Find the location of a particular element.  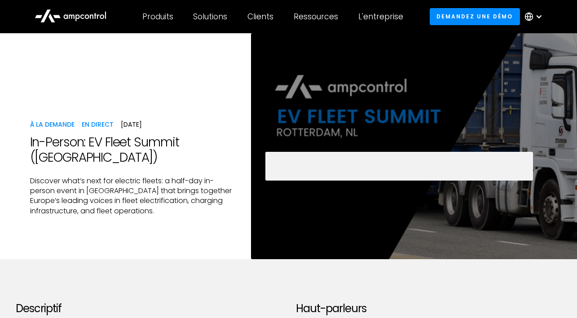

h2: Haut-parleurs is located at coordinates (429, 309).